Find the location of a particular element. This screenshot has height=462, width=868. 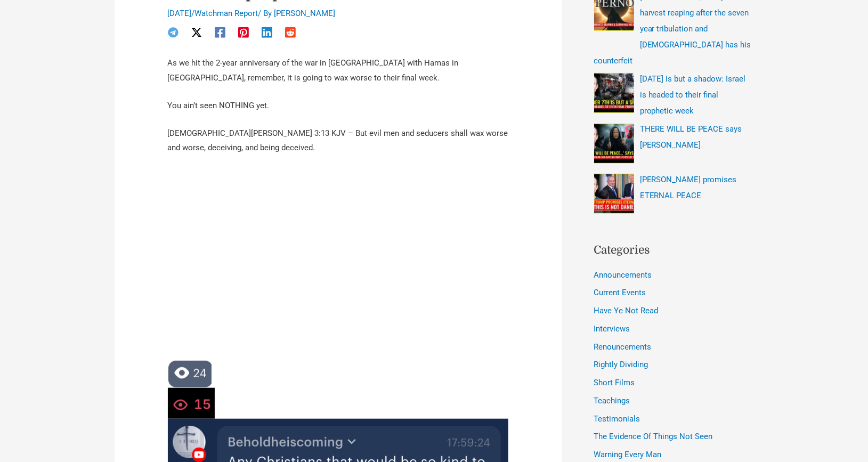

a: Twitter / X is located at coordinates (196, 33).